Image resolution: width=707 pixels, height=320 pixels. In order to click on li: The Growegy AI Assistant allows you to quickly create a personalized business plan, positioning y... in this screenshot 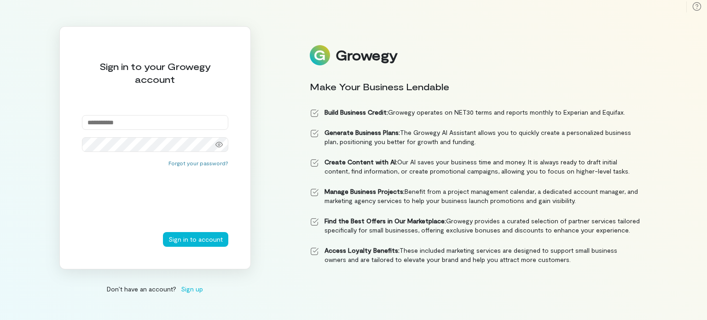, I will do `click(475, 137)`.